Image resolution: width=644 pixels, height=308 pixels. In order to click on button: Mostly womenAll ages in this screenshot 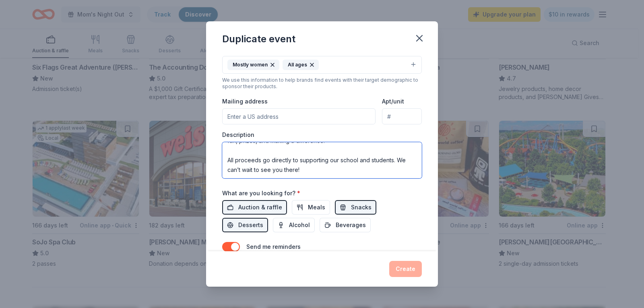, I will do `click(322, 65)`.